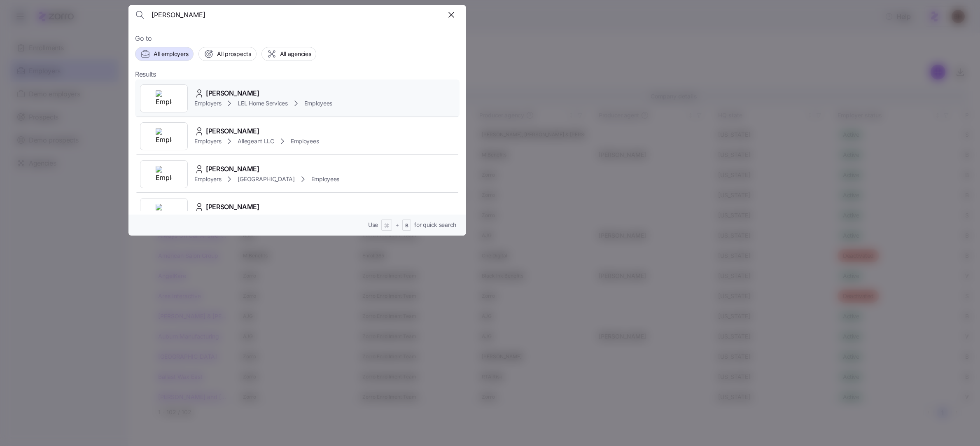 The image size is (980, 446). I want to click on button: All prospects, so click(228, 54).